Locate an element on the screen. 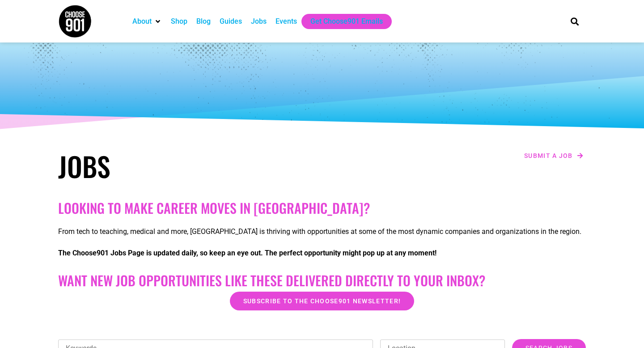 This screenshot has height=348, width=644. div: Events is located at coordinates (286, 22).